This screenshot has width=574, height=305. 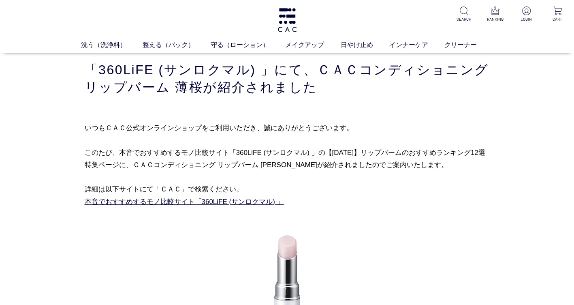 I want to click on a: インナーケア, so click(x=417, y=45).